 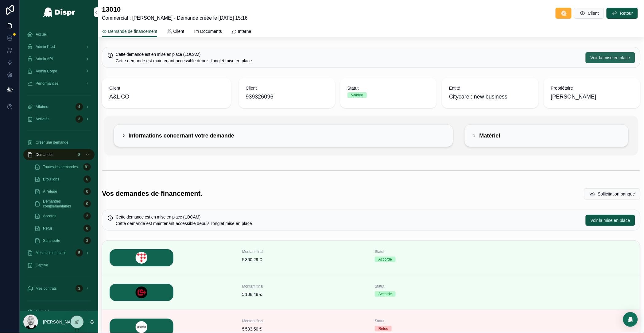 I want to click on span: Sans suite, so click(x=51, y=241).